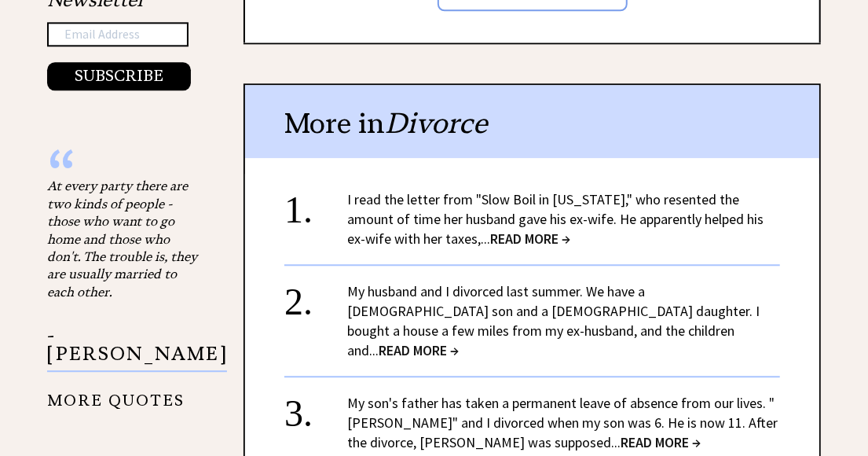 This screenshot has width=868, height=456. Describe the element at coordinates (316, 204) in the screenshot. I see `div: 1.` at that location.